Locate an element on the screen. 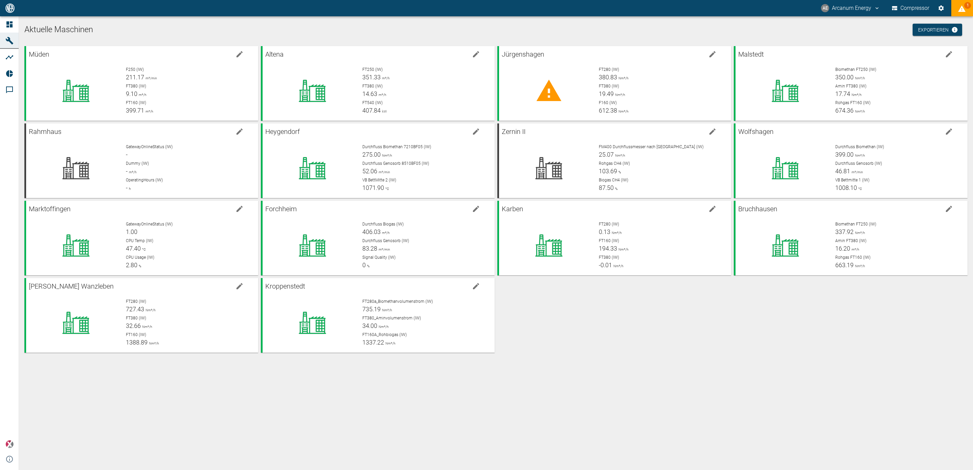  span: 1071.90 is located at coordinates (373, 188).